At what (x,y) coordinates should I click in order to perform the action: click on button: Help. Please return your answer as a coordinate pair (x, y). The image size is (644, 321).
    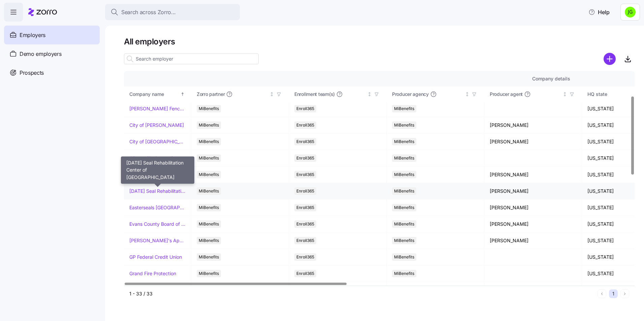
    Looking at the image, I should click on (599, 12).